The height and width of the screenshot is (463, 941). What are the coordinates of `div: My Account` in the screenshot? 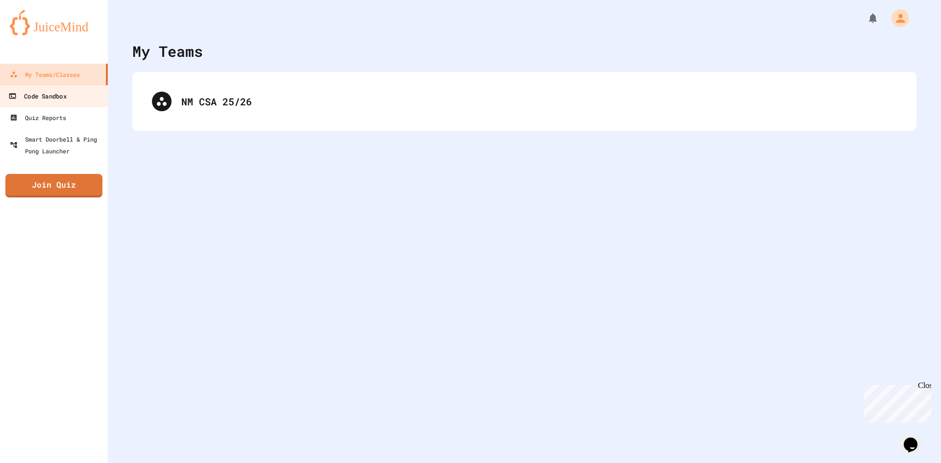 It's located at (896, 18).